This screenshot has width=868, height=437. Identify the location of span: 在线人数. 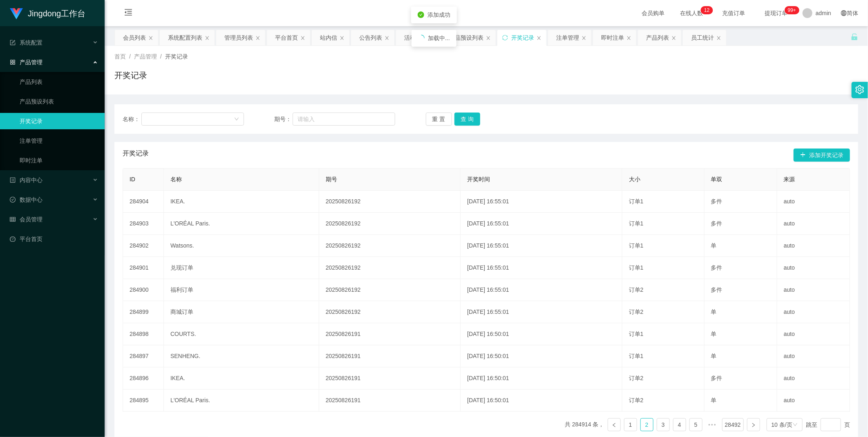
(692, 13).